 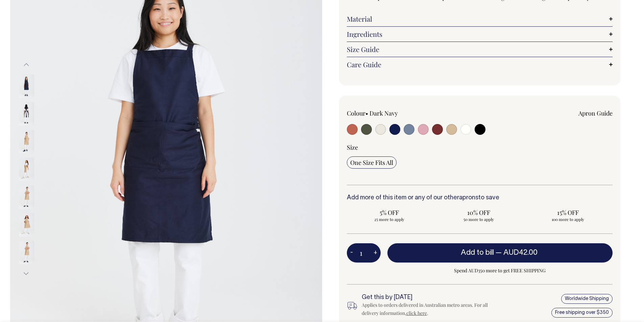 What do you see at coordinates (372, 162) in the screenshot?
I see `input: One Size Fits All` at bounding box center [372, 162].